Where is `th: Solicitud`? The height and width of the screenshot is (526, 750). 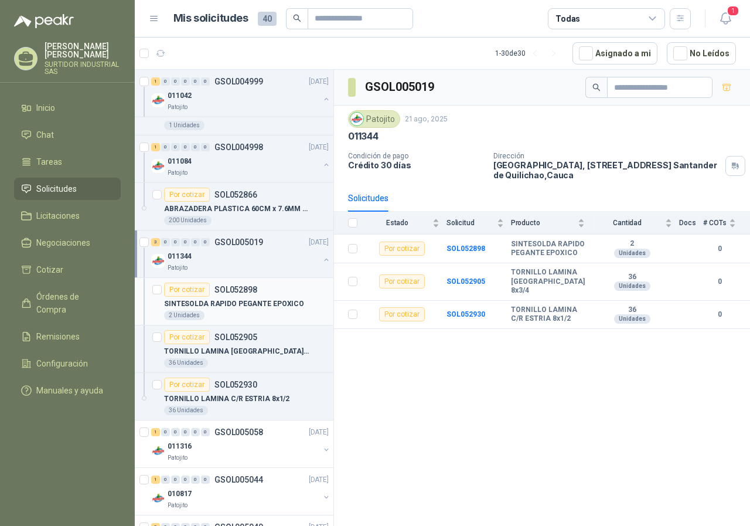
th: Solicitud is located at coordinates (479, 223).